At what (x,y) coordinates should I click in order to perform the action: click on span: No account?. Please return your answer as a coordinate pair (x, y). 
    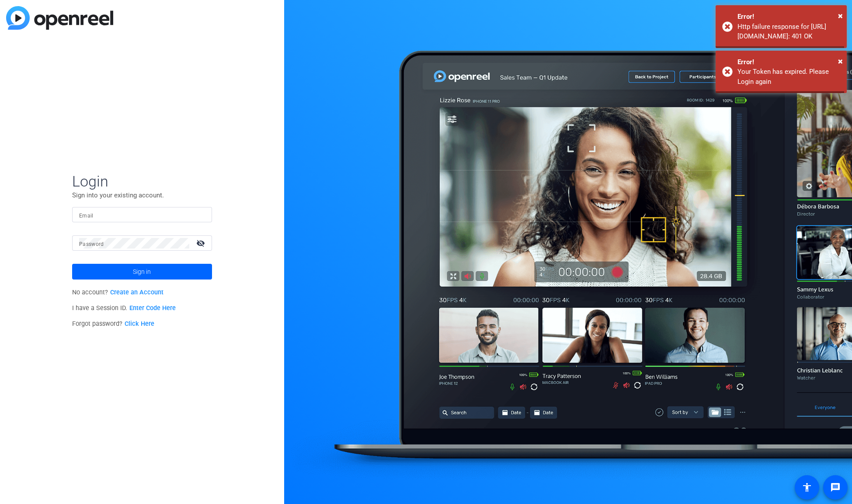
    Looking at the image, I should click on (118, 293).